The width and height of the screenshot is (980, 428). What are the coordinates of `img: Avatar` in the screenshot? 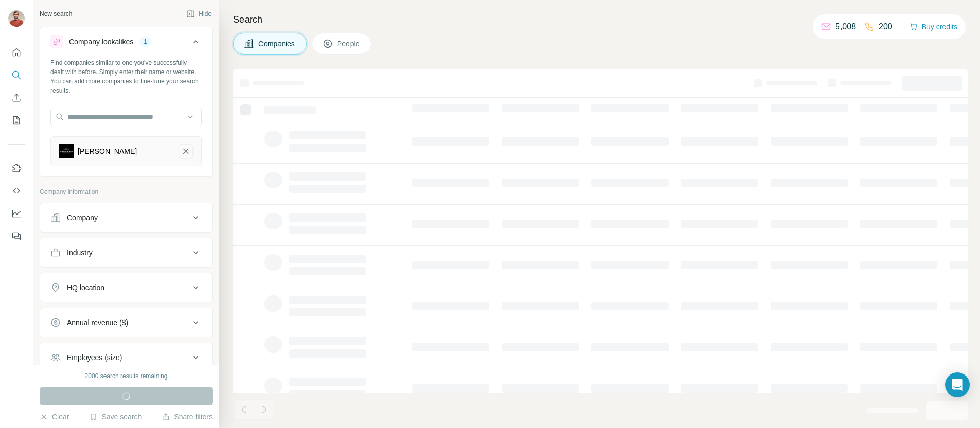 It's located at (16, 18).